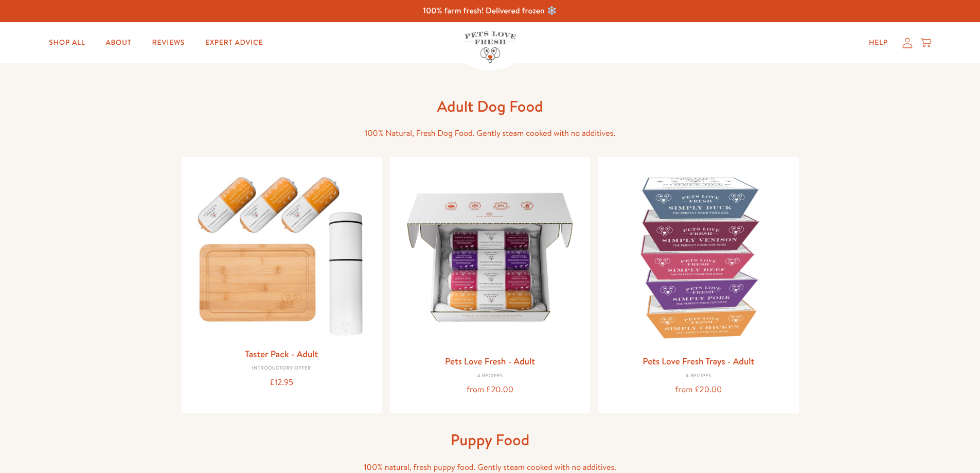 The width and height of the screenshot is (980, 473). What do you see at coordinates (119, 43) in the screenshot?
I see `a: About` at bounding box center [119, 43].